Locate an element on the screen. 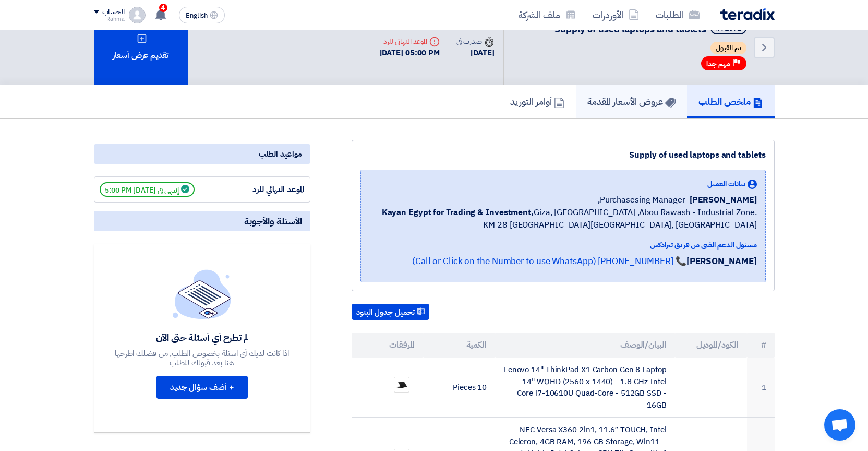 The height and width of the screenshot is (451, 868). h5: عروض الأسعار المقدمة is located at coordinates (631, 101).